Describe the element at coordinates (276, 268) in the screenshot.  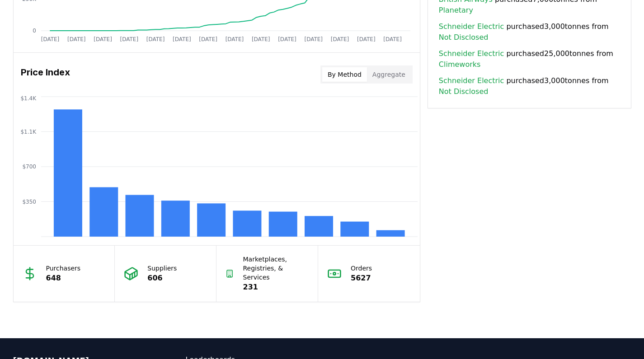
I see `p: Marketplaces, Registries, & Services` at that location.